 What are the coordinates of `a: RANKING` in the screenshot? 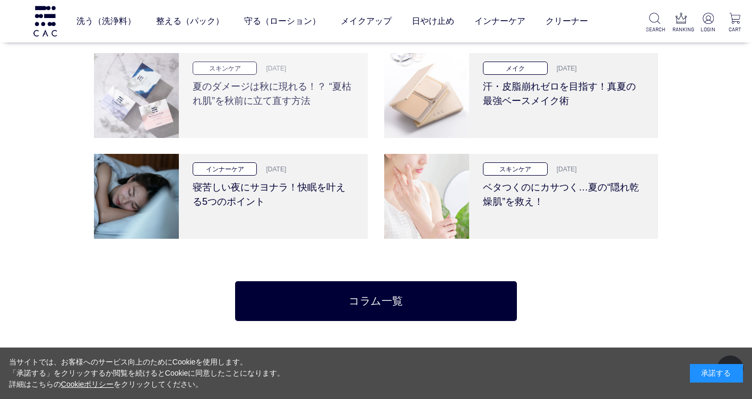 It's located at (681, 23).